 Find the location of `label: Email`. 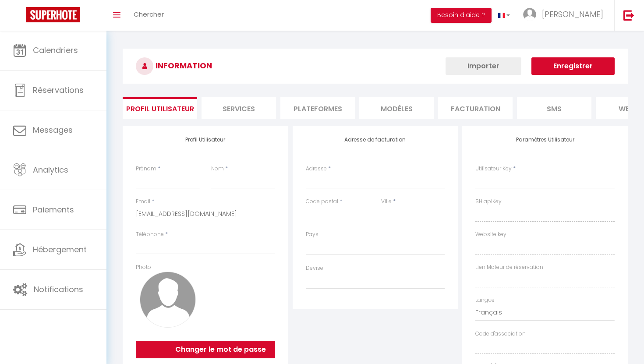

label: Email is located at coordinates (143, 201).